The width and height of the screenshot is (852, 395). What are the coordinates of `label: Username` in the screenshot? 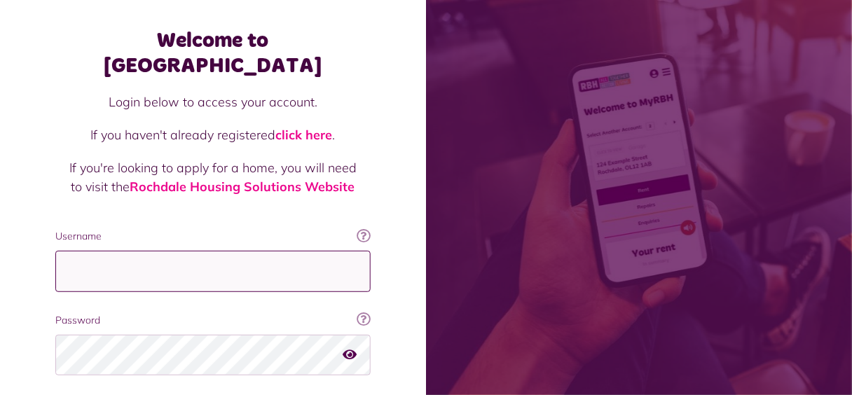 It's located at (213, 236).